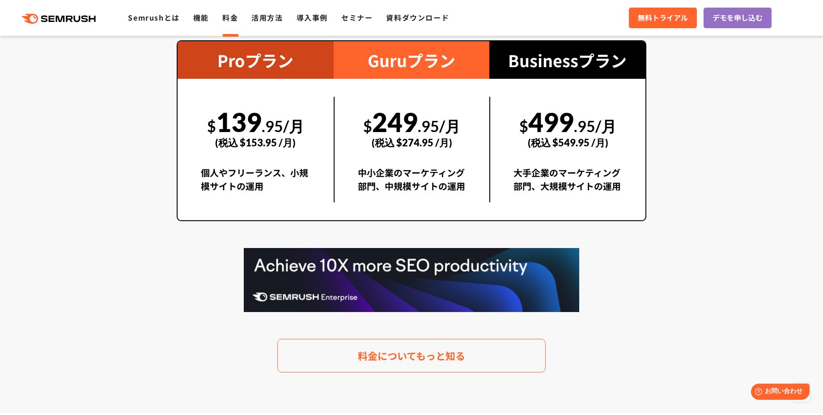 Image resolution: width=823 pixels, height=415 pixels. What do you see at coordinates (412, 127) in the screenshot?
I see `div: 249` at bounding box center [412, 127].